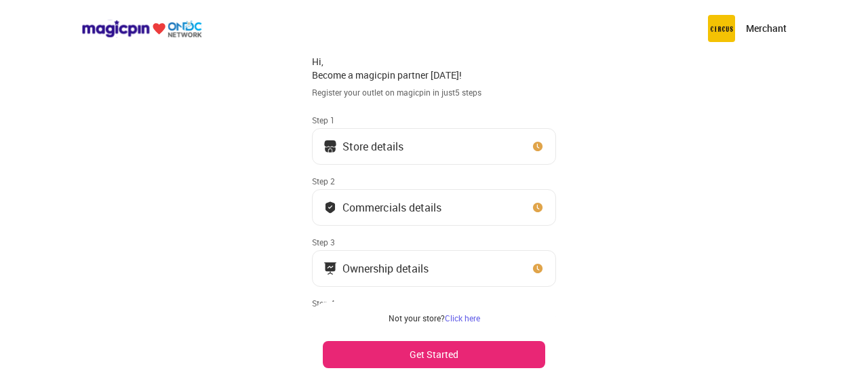 The image size is (868, 379). What do you see at coordinates (434, 303) in the screenshot?
I see `div: Step 4` at bounding box center [434, 303].